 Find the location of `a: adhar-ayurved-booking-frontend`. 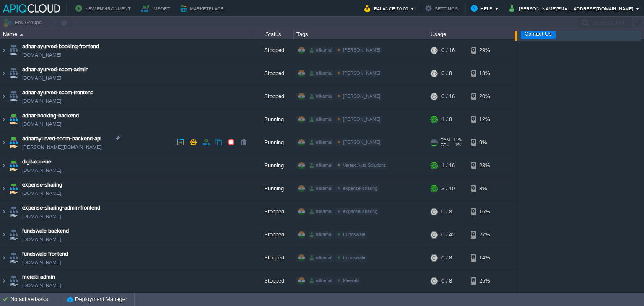

a: adhar-ayurved-booking-frontend is located at coordinates (60, 47).